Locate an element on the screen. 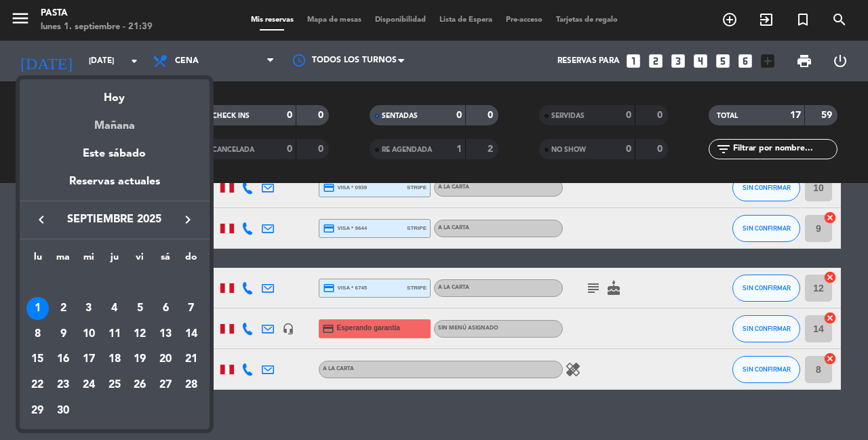 Image resolution: width=868 pixels, height=440 pixels. td: 16 de septiembre de 2025 is located at coordinates (63, 359).